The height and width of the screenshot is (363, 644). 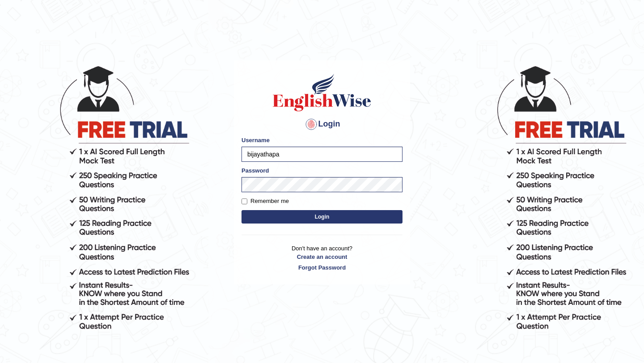 What do you see at coordinates (244, 201) in the screenshot?
I see `input: Remember me` at bounding box center [244, 201].